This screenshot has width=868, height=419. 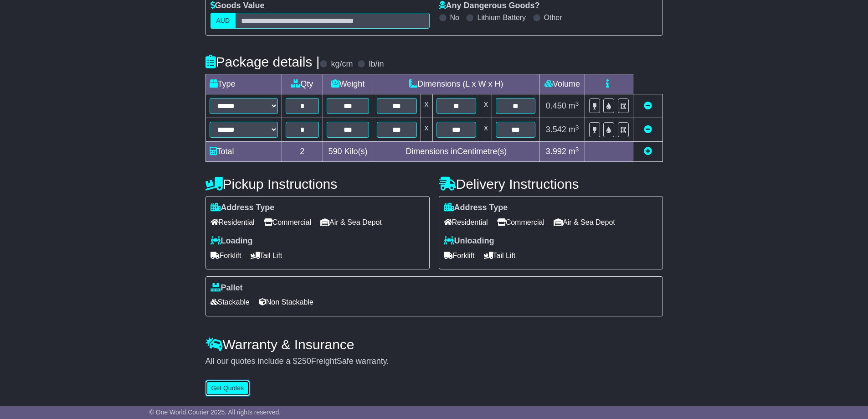 I want to click on td: Volume, so click(x=562, y=84).